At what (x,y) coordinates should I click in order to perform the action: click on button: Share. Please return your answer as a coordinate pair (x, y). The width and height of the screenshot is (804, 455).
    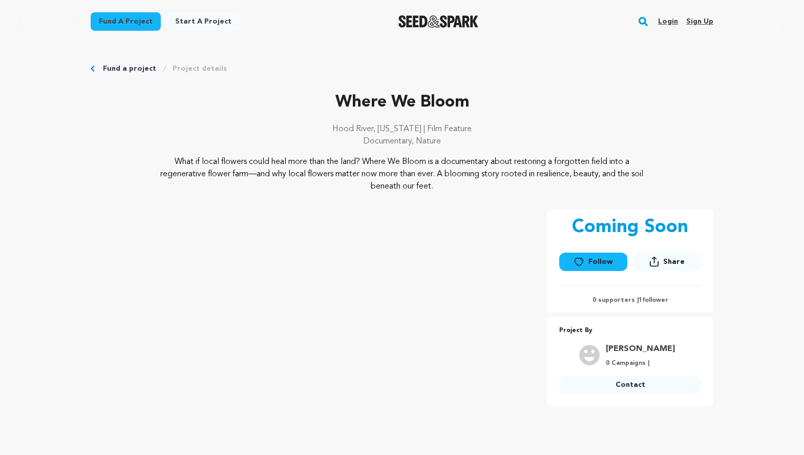
    Looking at the image, I should click on (667, 261).